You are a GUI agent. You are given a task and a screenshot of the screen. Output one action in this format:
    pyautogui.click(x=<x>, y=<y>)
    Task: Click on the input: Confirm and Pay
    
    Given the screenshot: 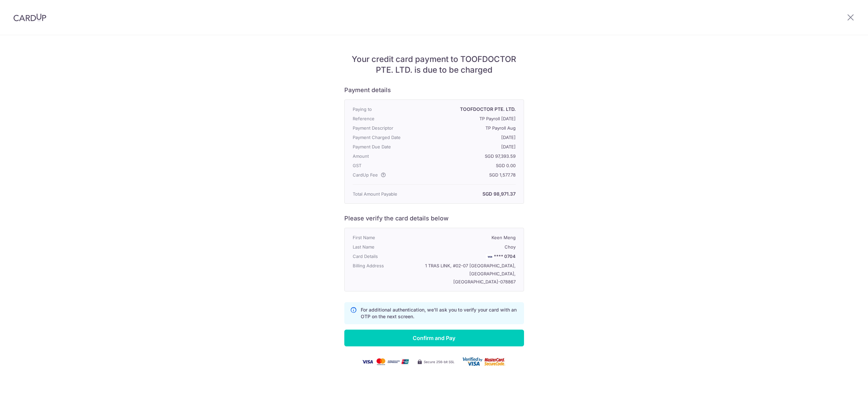 What is the action you would take?
    pyautogui.click(x=434, y=338)
    